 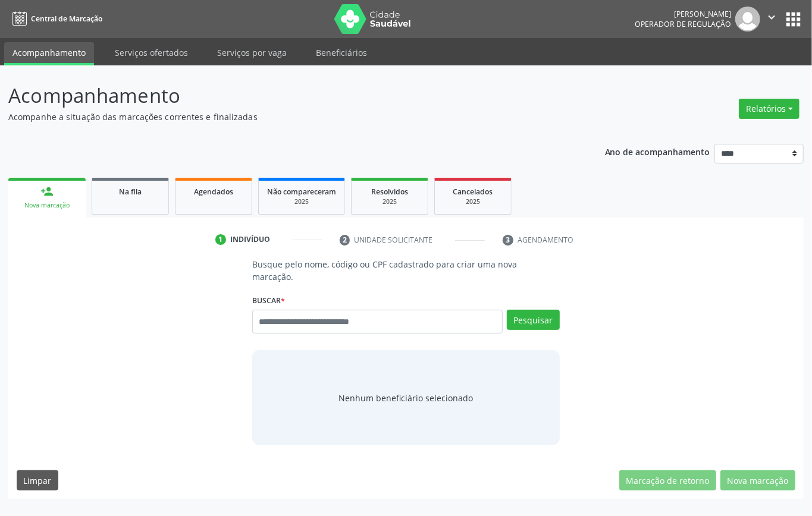 What do you see at coordinates (657, 151) in the screenshot?
I see `p: Ano de acompanhamento` at bounding box center [657, 151].